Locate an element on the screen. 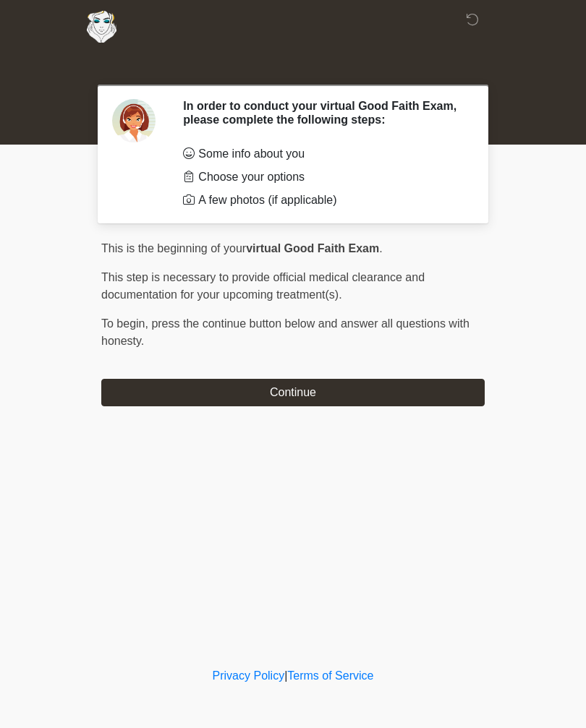 Image resolution: width=586 pixels, height=728 pixels. img: Aesthetically Yours Wellness Spa Logo is located at coordinates (101, 27).